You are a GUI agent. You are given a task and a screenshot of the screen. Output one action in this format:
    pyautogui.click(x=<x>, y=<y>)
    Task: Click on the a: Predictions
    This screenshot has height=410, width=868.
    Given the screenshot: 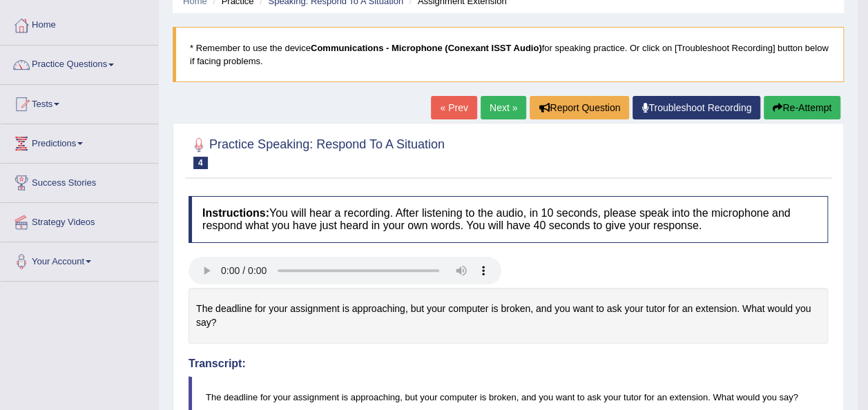 What is the action you would take?
    pyautogui.click(x=80, y=142)
    